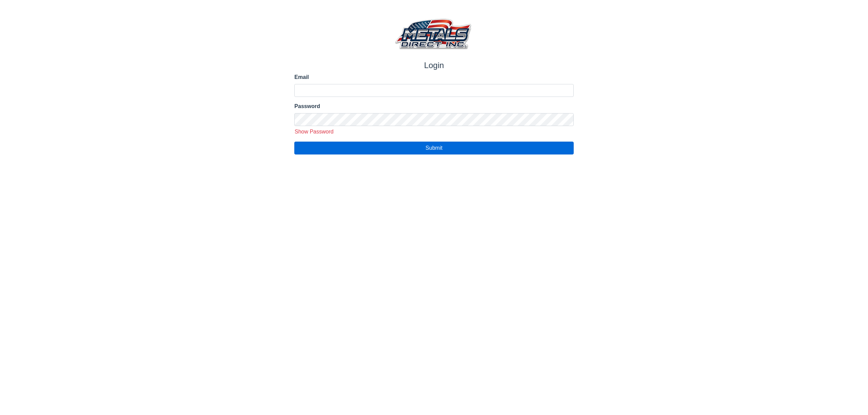 This screenshot has height=415, width=868. Describe the element at coordinates (433, 148) in the screenshot. I see `button: Submit` at that location.